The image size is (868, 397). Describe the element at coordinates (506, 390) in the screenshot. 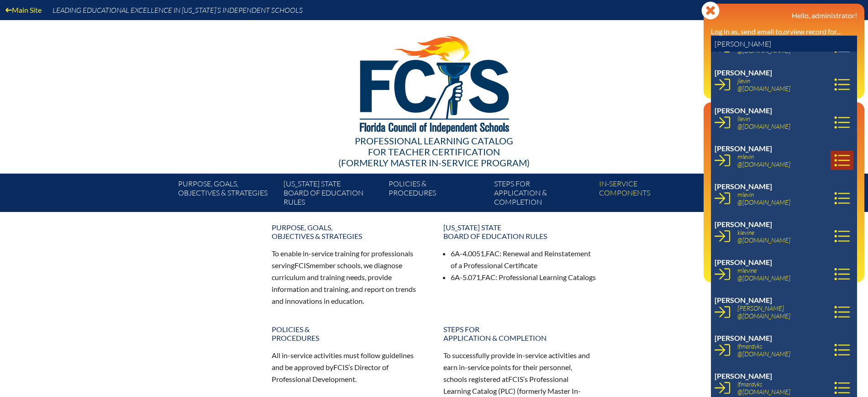

I see `span: PLC` at that location.